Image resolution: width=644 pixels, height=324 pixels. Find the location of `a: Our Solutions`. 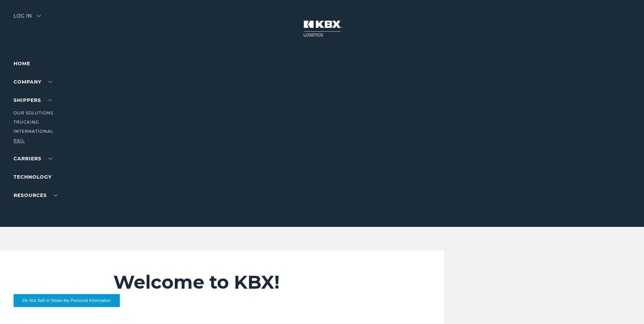

a: Our Solutions is located at coordinates (33, 113).